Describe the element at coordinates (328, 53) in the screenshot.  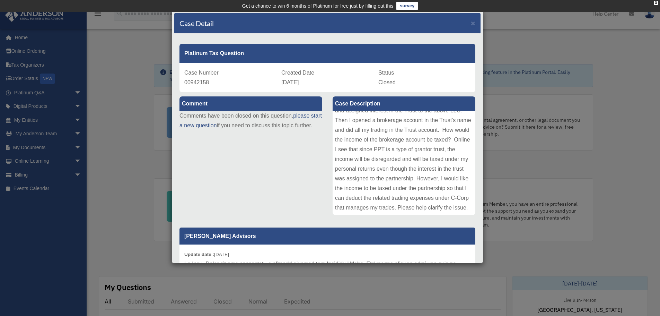
I see `div: Platinum Tax Question` at that location.